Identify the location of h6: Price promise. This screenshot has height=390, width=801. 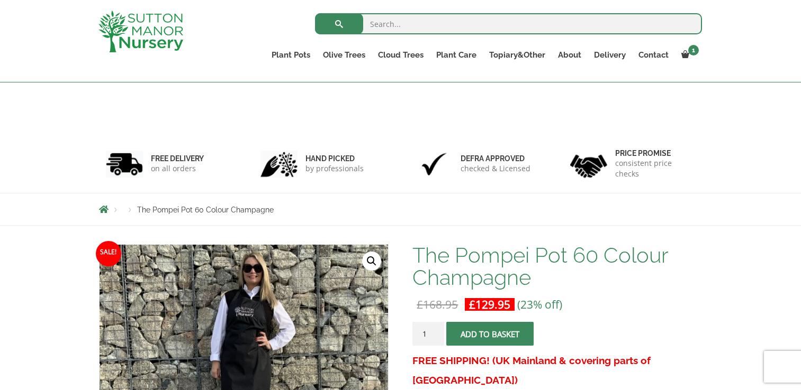
(655, 153).